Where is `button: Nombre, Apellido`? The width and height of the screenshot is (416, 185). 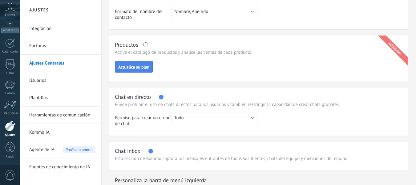
button: Nombre, Apellido is located at coordinates (214, 11).